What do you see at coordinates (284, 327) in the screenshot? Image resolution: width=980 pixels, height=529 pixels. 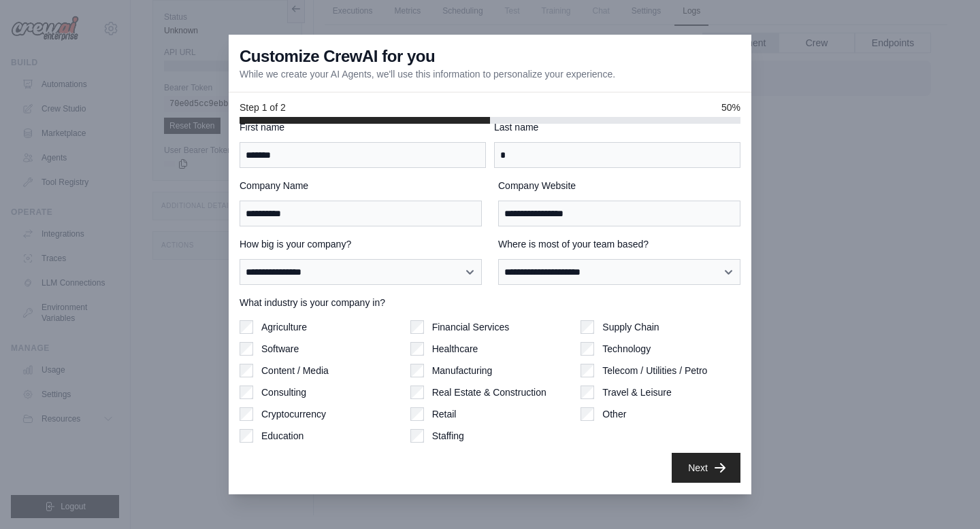 I see `label: Agriculture` at bounding box center [284, 327].